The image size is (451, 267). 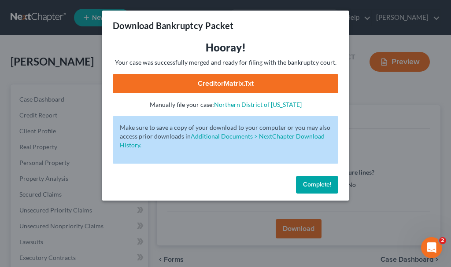 I want to click on a: Additional Documents > NextChapter Download History., so click(x=222, y=140).